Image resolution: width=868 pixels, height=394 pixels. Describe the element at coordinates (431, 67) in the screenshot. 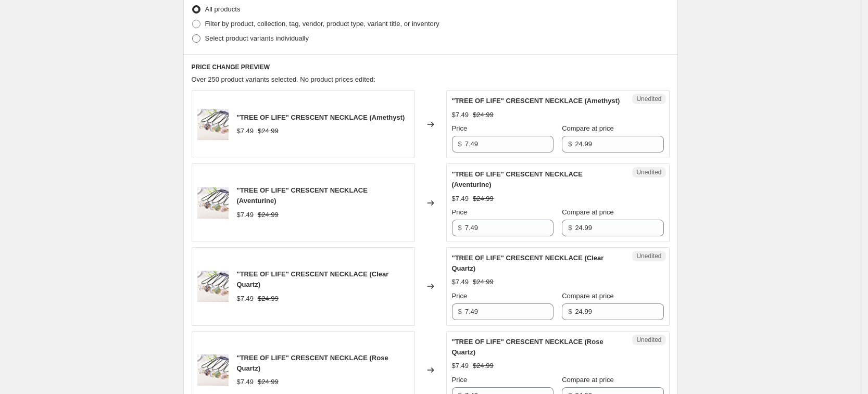

I see `h6: PRICE CHANGE PREVIEW` at that location.